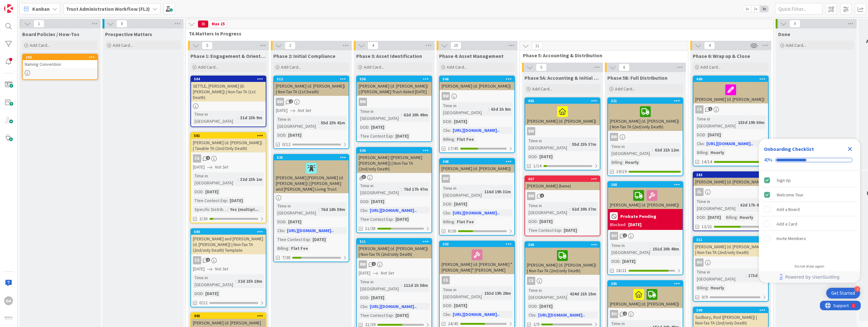 The width and height of the screenshot is (868, 327). What do you see at coordinates (396, 150) in the screenshot?
I see `div: 536` at bounding box center [396, 150].